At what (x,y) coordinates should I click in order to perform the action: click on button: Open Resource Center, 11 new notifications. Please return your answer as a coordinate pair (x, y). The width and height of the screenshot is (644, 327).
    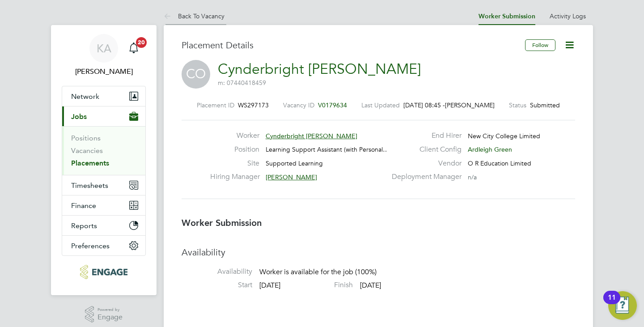
    Looking at the image, I should click on (623, 305).